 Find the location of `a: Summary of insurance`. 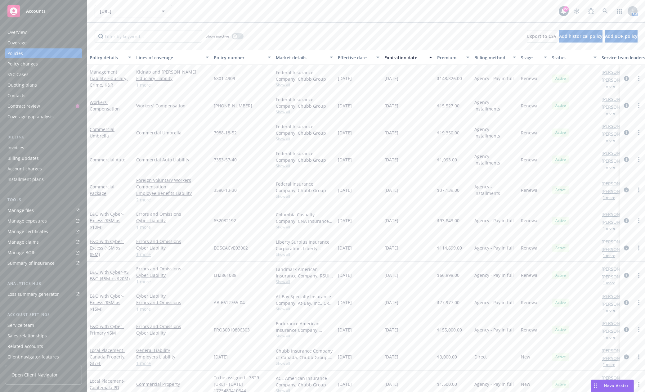

a: Summary of insurance is located at coordinates (43, 263).